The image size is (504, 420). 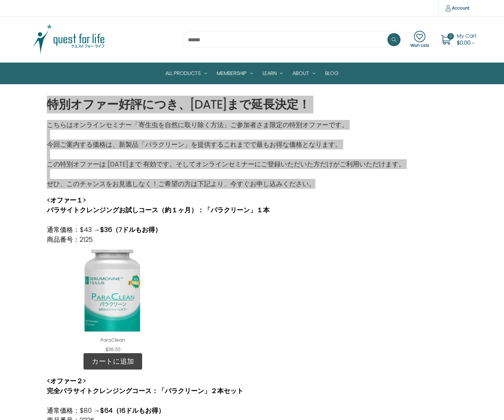 I want to click on strong: <オファー１>, so click(x=67, y=200).